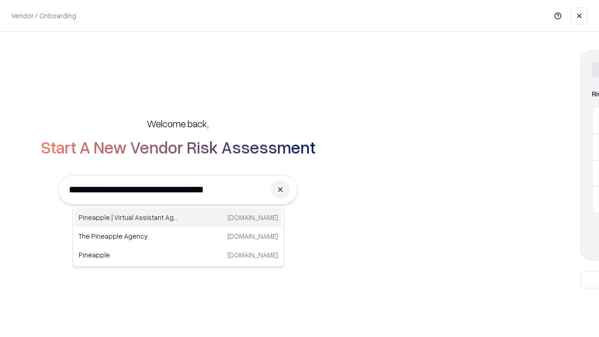 The image size is (599, 337). Describe the element at coordinates (128, 254) in the screenshot. I see `p: Pineapple` at that location.